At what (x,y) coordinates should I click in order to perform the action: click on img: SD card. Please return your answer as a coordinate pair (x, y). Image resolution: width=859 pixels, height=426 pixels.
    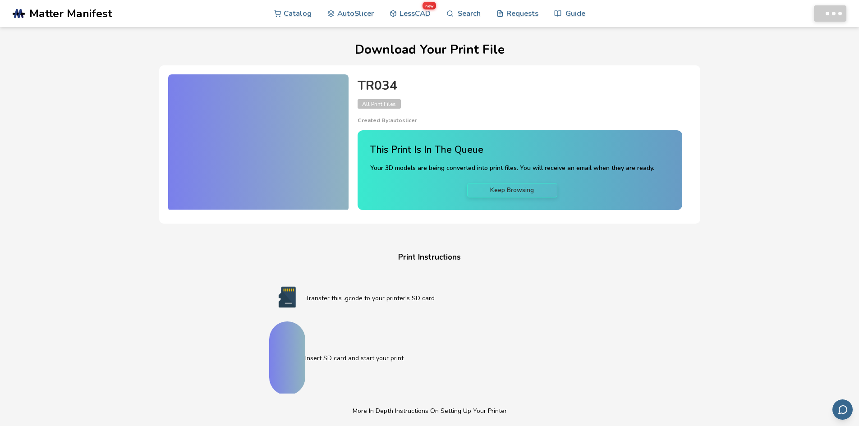
    Looking at the image, I should click on (287, 297).